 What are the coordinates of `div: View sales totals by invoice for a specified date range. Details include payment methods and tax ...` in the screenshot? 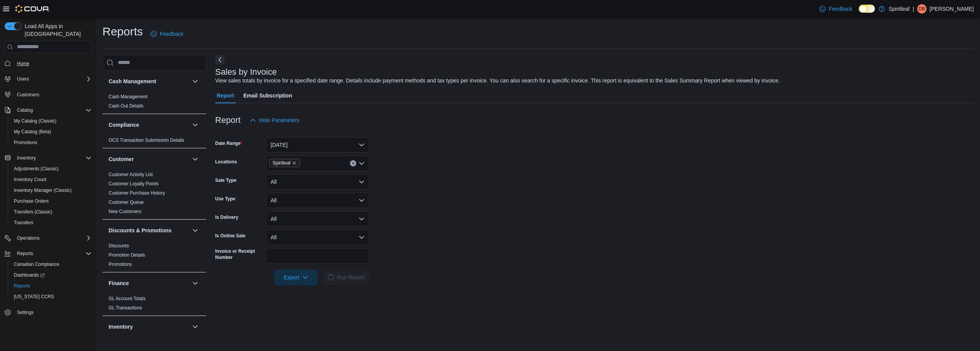 It's located at (498, 81).